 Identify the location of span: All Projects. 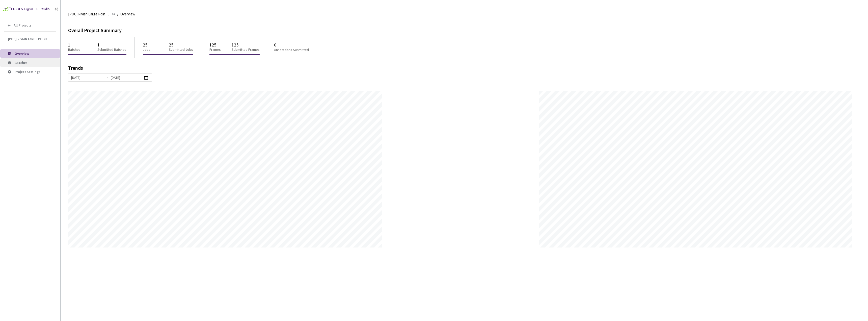
(23, 26).